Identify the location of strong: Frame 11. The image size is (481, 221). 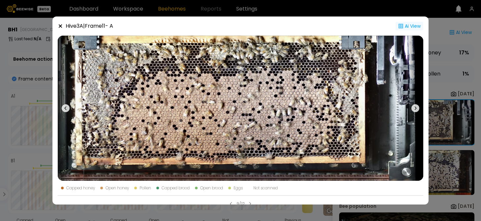
(95, 26).